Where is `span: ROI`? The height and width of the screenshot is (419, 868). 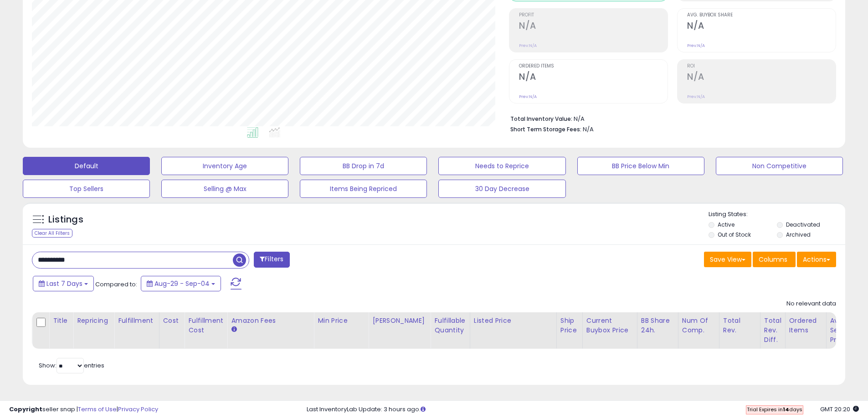 span: ROI is located at coordinates (761, 66).